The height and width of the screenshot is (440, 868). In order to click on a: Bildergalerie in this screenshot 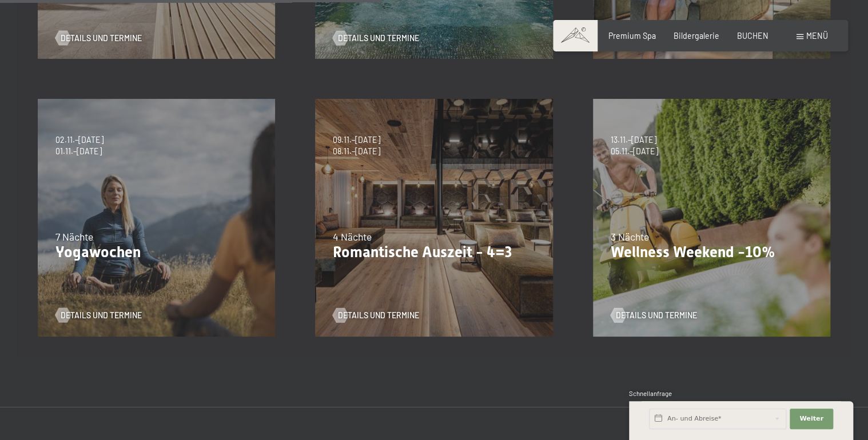, I will do `click(696, 35)`.